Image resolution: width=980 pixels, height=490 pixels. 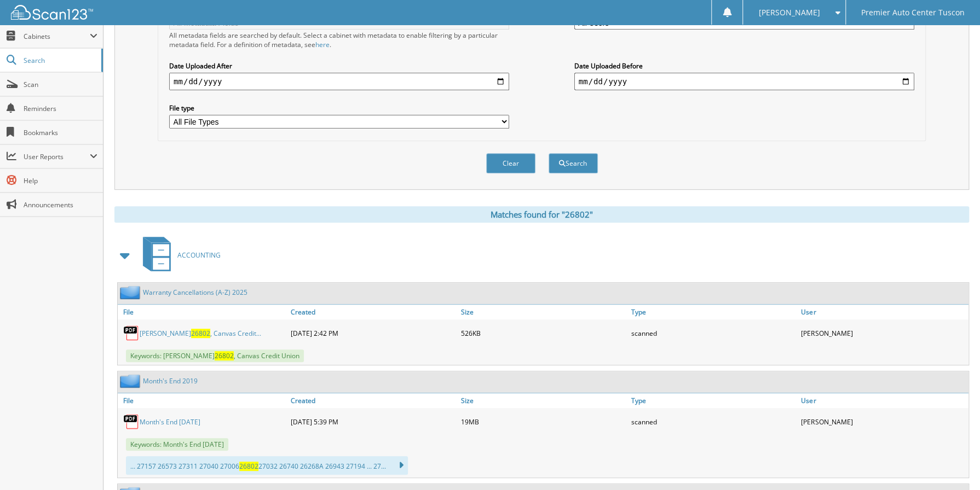 What do you see at coordinates (542, 214) in the screenshot?
I see `div: Matches found for "26802"` at bounding box center [542, 214].